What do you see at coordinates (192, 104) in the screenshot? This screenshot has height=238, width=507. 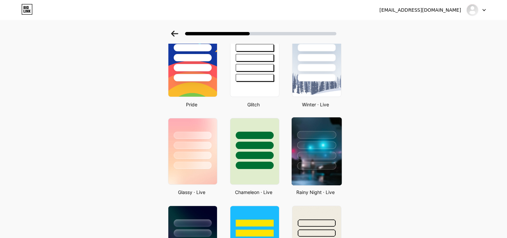 I see `div: Pride` at bounding box center [192, 104].